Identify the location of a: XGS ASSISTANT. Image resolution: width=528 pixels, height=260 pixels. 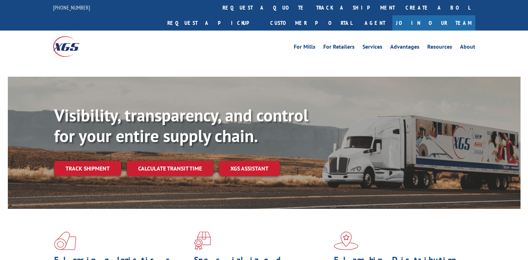
(249, 169).